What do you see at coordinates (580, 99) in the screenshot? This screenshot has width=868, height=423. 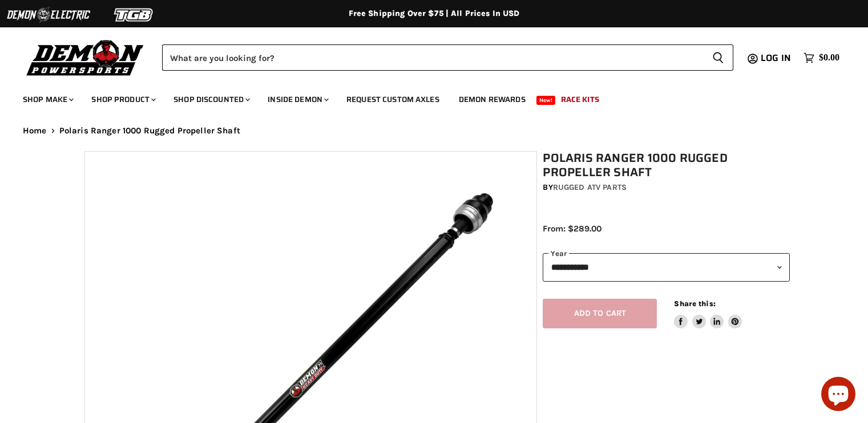 I see `a: Race Kits` at bounding box center [580, 99].